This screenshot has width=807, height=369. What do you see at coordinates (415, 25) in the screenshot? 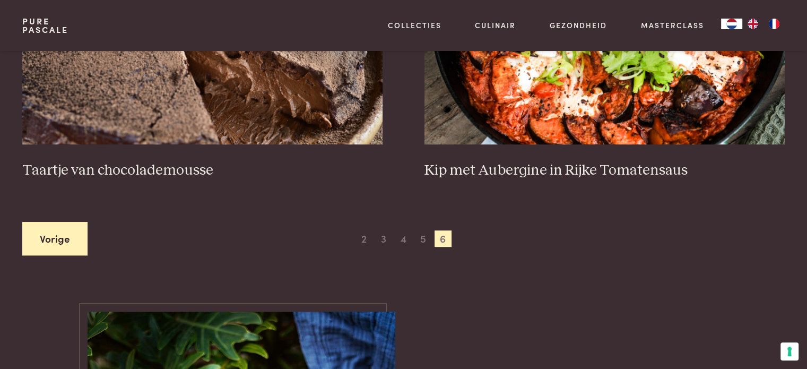
I see `a: Collecties` at bounding box center [415, 25].